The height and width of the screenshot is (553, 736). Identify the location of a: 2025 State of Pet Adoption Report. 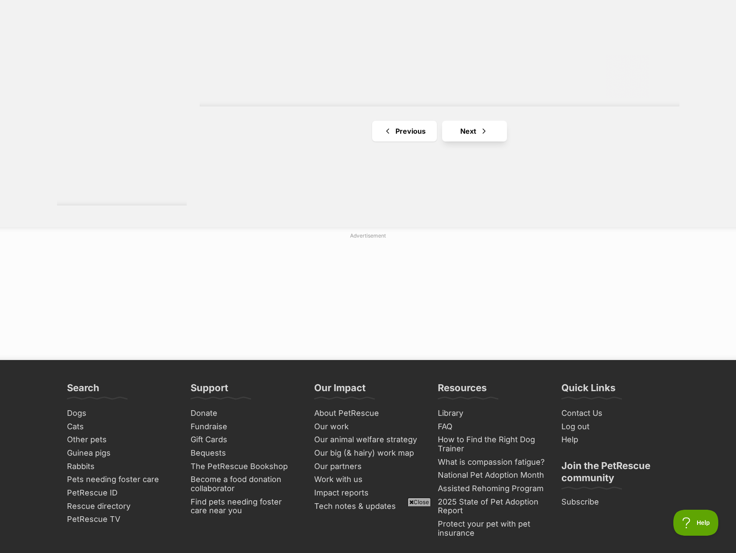
(492, 506).